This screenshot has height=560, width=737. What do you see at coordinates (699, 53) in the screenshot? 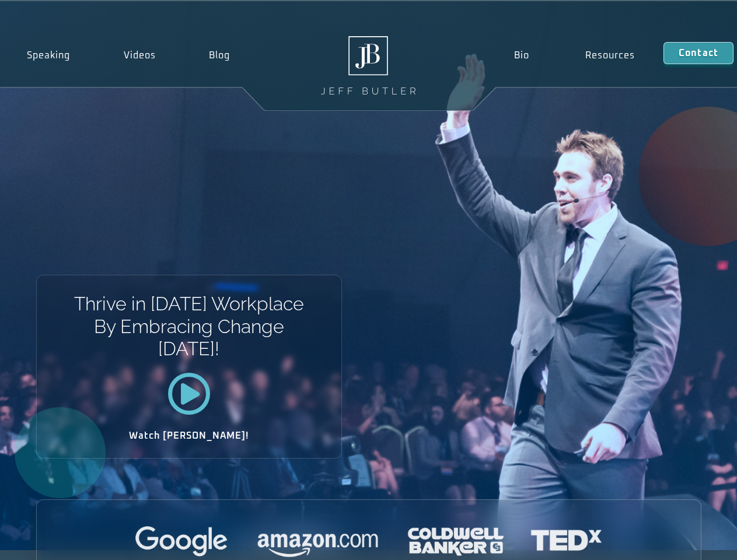
I see `span: Contact` at bounding box center [699, 53].